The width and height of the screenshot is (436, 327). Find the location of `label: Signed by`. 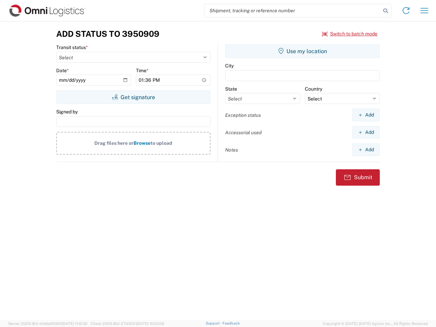

label: Signed by is located at coordinates (67, 112).